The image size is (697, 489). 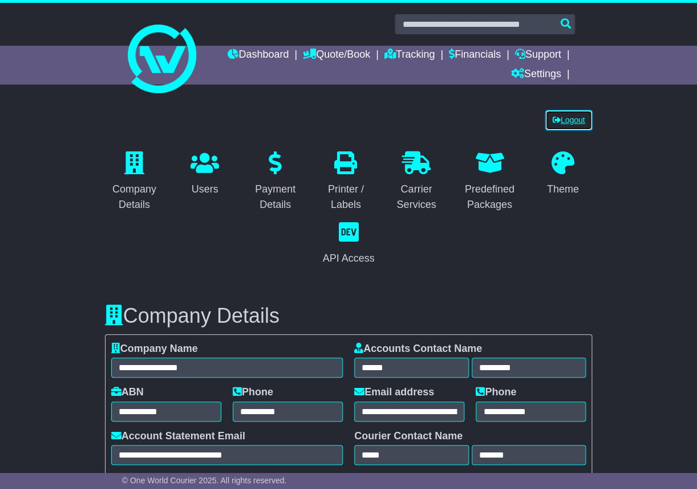 What do you see at coordinates (276, 197) in the screenshot?
I see `div: Payment Details` at bounding box center [276, 197].